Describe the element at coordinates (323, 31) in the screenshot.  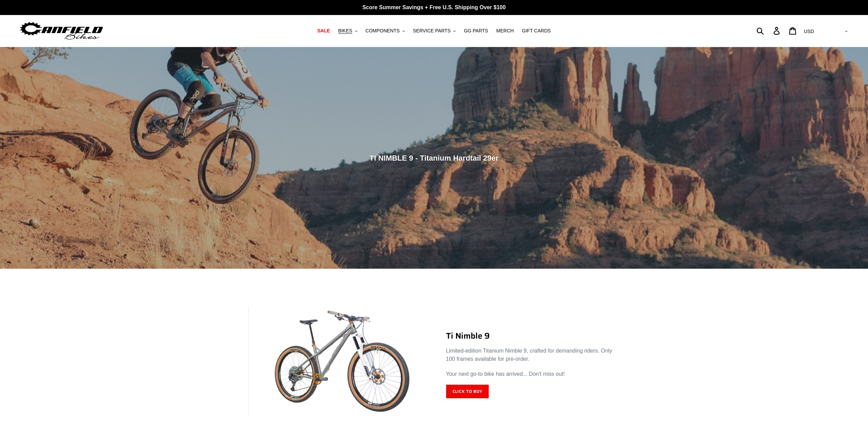
I see `a: SALE` at that location.